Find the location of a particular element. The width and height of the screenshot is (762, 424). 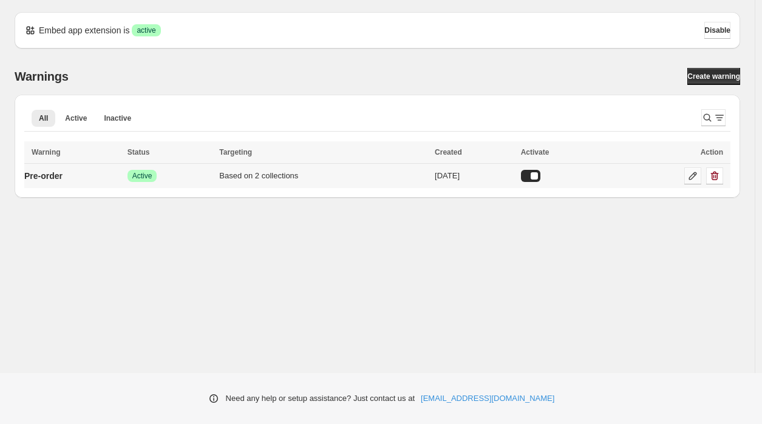

button: Search and filter results is located at coordinates (713, 118).